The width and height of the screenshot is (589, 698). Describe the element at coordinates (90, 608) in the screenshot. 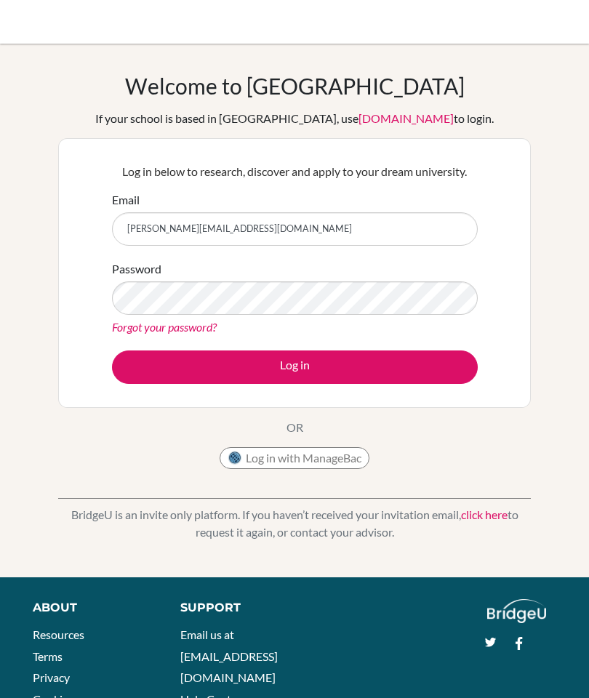

I see `div: About` at that location.